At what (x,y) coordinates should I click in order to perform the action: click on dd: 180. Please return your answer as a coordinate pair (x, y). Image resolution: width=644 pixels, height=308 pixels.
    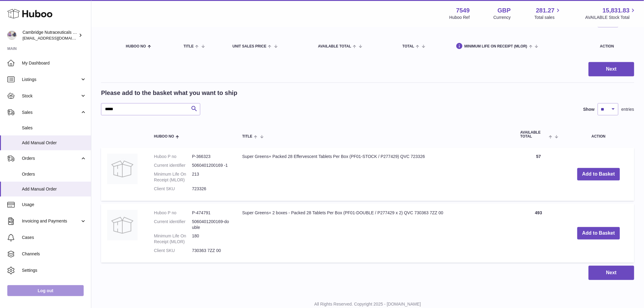
    Looking at the image, I should click on (211, 239).